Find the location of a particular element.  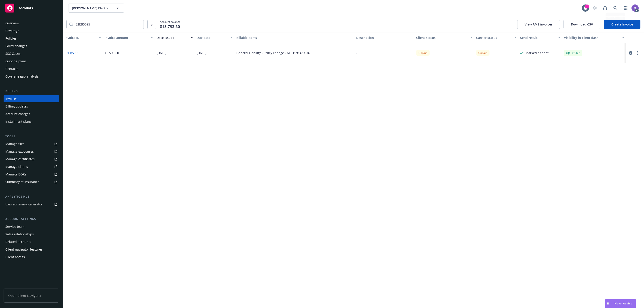

a: Contacts is located at coordinates (31, 69).